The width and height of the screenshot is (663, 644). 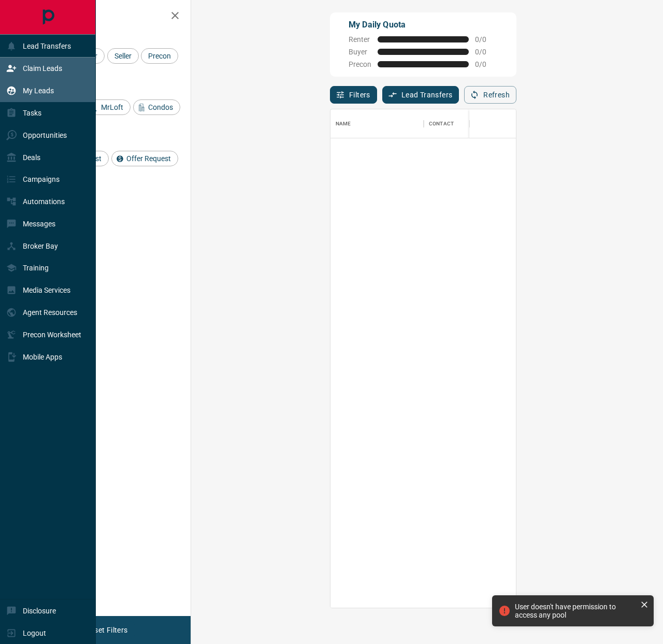 I want to click on div: Condos, so click(x=156, y=107).